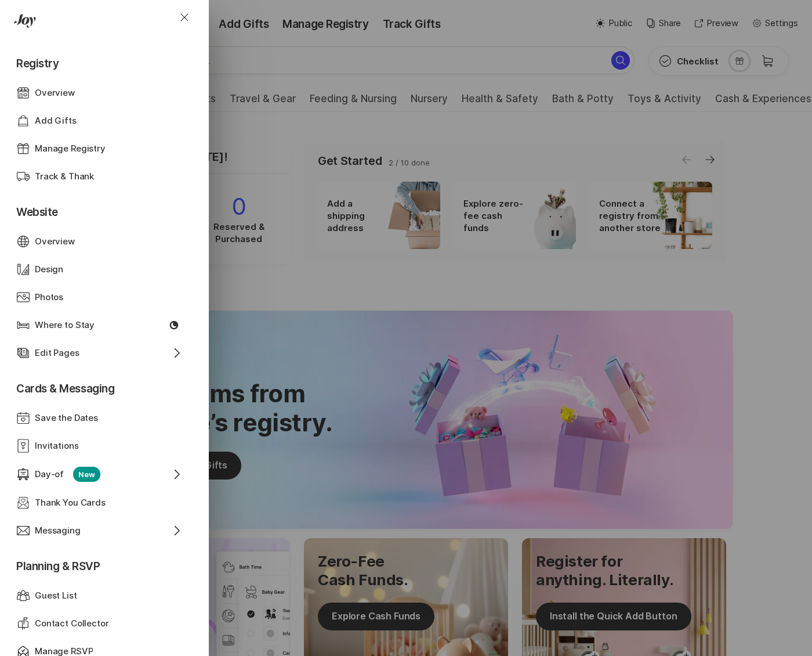  Describe the element at coordinates (102, 149) in the screenshot. I see `a: Manage Registry` at that location.